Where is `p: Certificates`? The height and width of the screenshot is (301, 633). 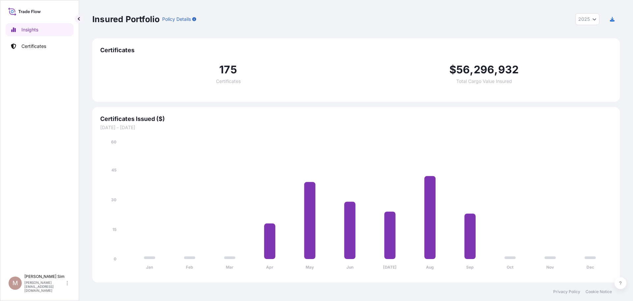 p: Certificates is located at coordinates (34, 46).